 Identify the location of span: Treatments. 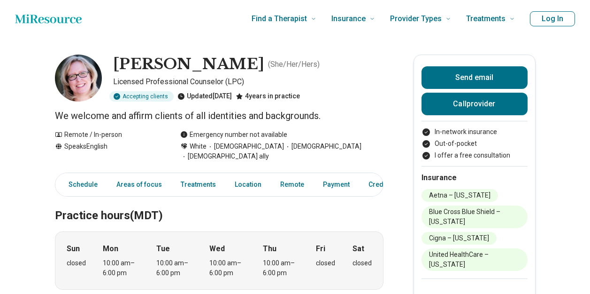
(486, 19).